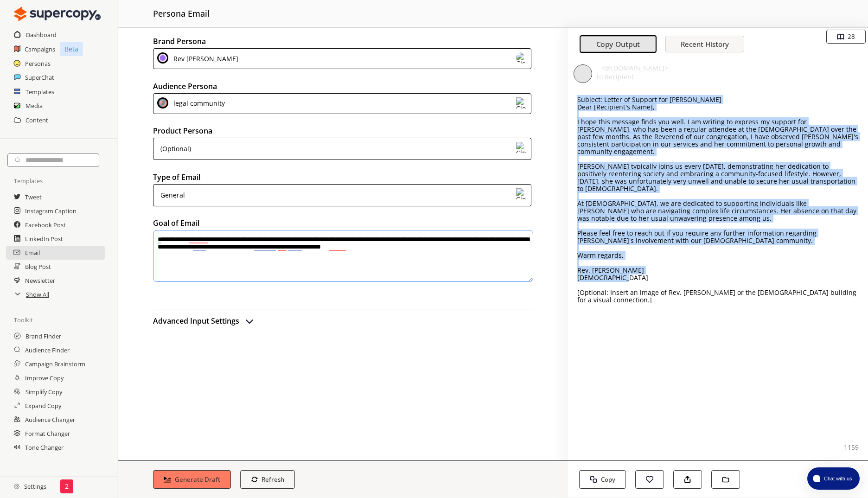  What do you see at coordinates (50, 419) in the screenshot?
I see `h2: Audience Changer` at bounding box center [50, 419].